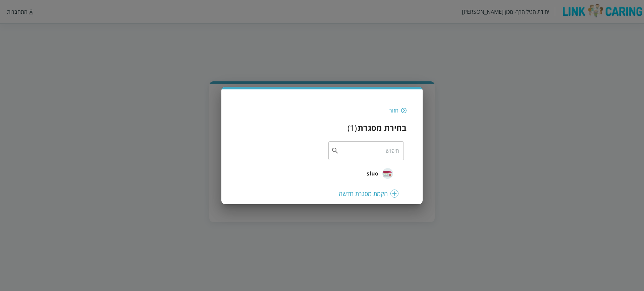 The height and width of the screenshot is (291, 644). Describe the element at coordinates (404, 111) in the screenshot. I see `img: חזור` at that location.